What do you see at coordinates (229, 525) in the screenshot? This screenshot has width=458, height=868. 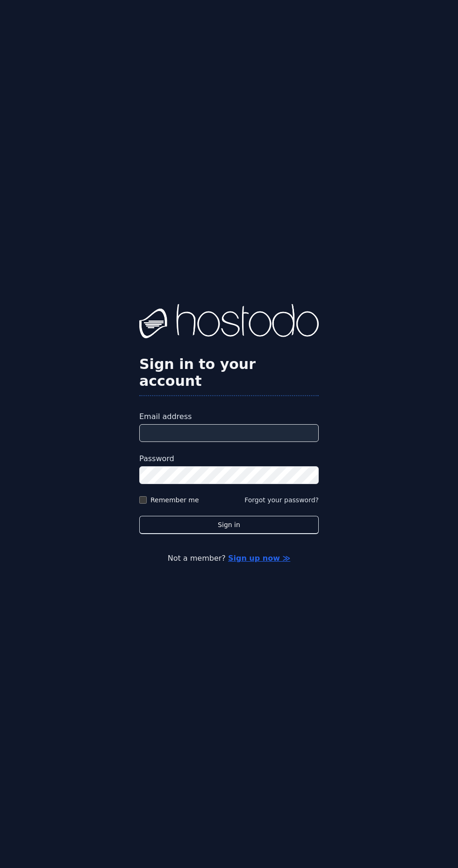 I see `button: Sign in` at bounding box center [229, 525].